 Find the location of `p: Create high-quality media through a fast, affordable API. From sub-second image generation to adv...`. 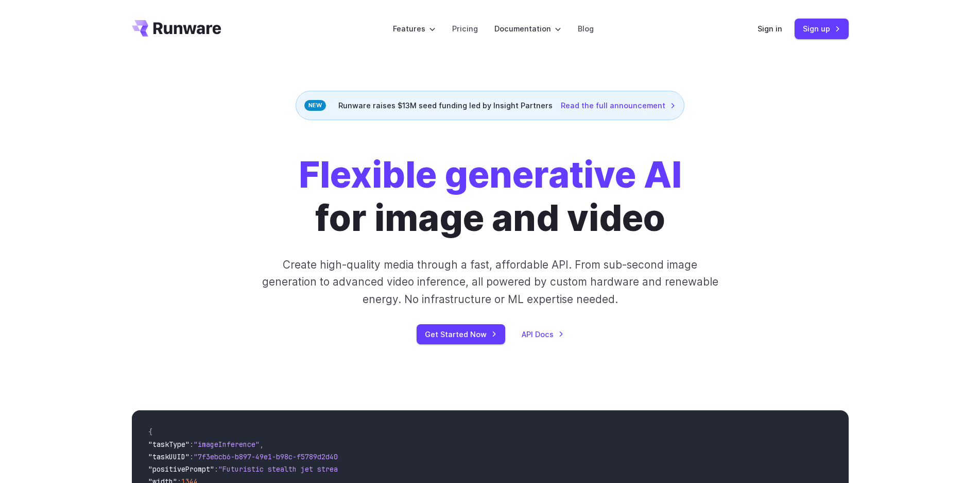

p: Create high-quality media through a fast, affordable API. From sub-second image generation to adv... is located at coordinates (490, 282).